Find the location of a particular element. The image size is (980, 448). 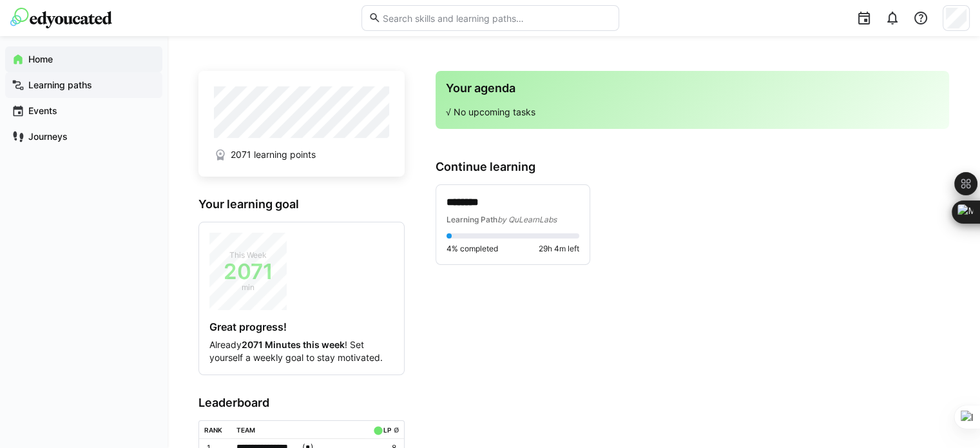

h3: Your agenda is located at coordinates (692, 88).